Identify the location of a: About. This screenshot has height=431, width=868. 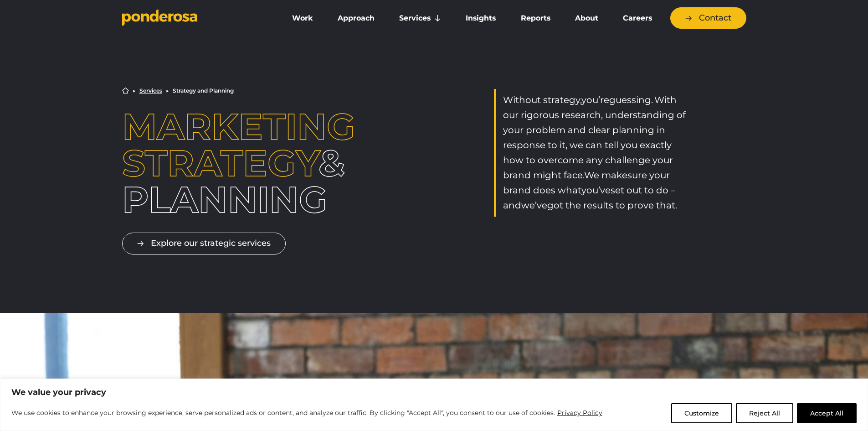
(586, 18).